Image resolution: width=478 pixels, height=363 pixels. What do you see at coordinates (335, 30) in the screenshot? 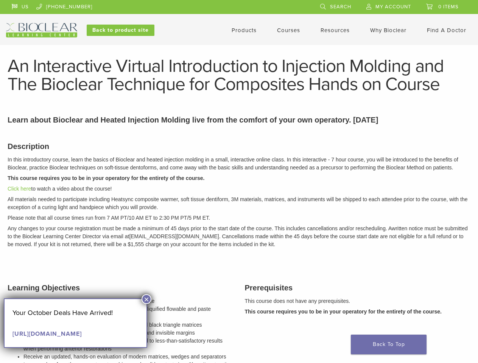
I see `a: Resources` at bounding box center [335, 30].